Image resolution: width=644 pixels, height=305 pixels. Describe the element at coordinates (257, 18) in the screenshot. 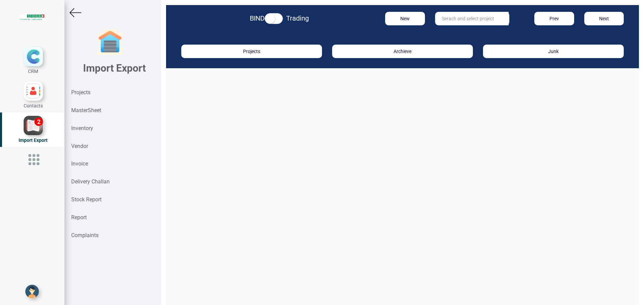

I see `strong: BIND` at that location.